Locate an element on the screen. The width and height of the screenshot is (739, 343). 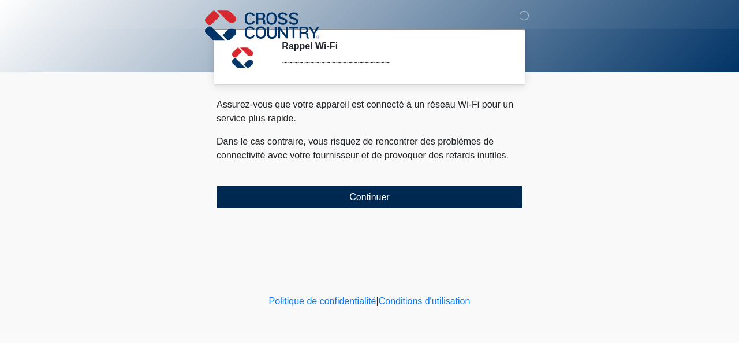
font: Dans le cas contraire, vous risquez de rencontrer des problèmes de connectivité avec votre fourni... is located at coordinates (362, 148).